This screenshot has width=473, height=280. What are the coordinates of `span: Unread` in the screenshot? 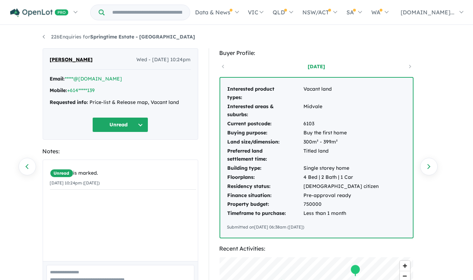 It's located at (62, 173).